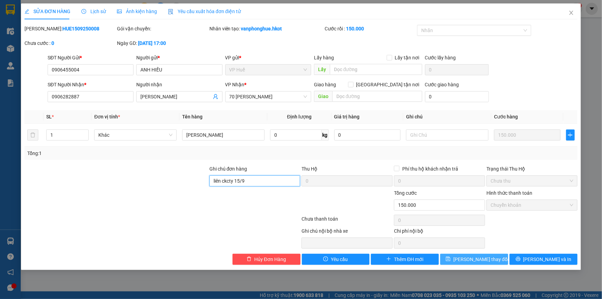 The height and width of the screenshot is (299, 602). What do you see at coordinates (81, 29) in the screenshot?
I see `b: HUE1509250008` at bounding box center [81, 29].